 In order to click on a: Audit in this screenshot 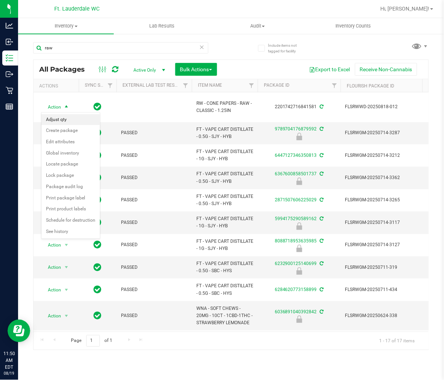, I will do `click(258, 26)`.